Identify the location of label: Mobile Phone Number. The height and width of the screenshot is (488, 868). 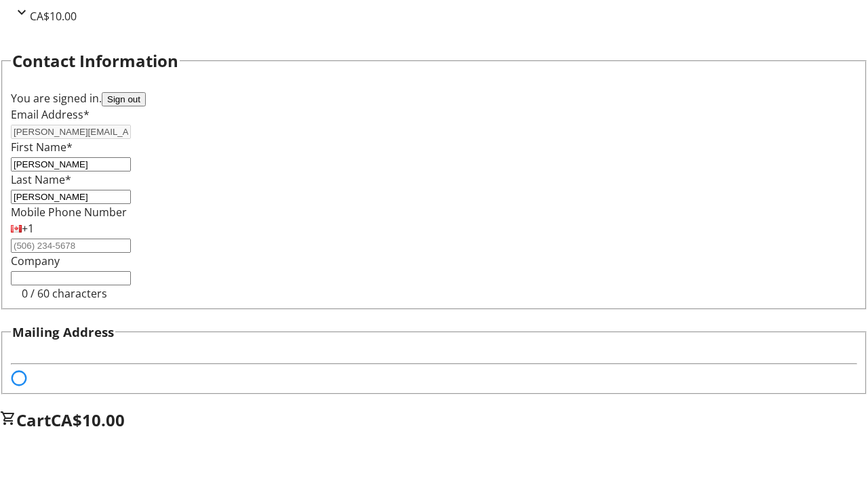
(68, 213).